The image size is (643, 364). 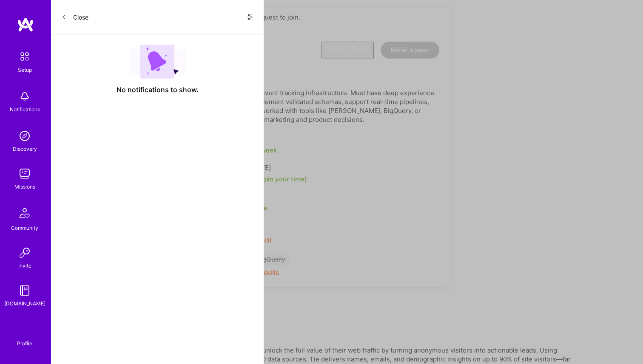 I want to click on div: Discovery, so click(x=25, y=149).